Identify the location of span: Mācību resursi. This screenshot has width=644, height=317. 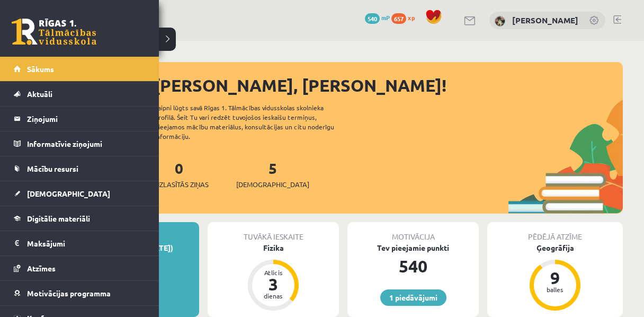
(52, 168).